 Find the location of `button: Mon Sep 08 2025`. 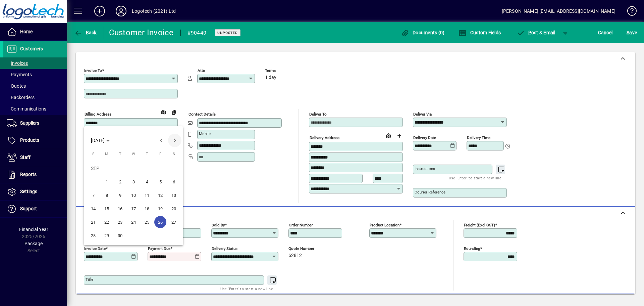

button: Mon Sep 08 2025 is located at coordinates (106, 195).